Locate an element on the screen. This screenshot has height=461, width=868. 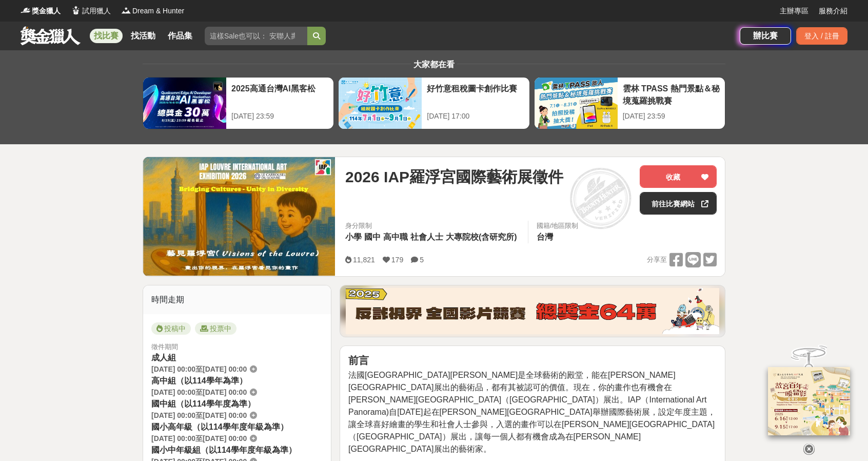
span: 投票中 is located at coordinates (216, 328).